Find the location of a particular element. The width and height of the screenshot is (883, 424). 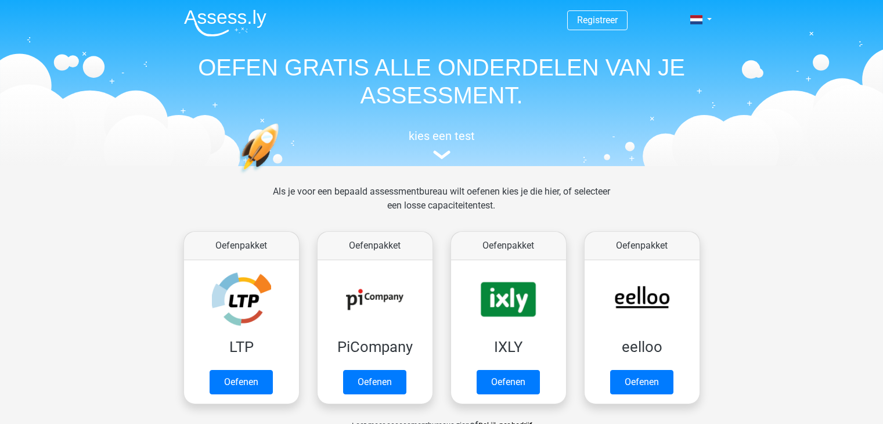

img: assessment is located at coordinates (442, 155).